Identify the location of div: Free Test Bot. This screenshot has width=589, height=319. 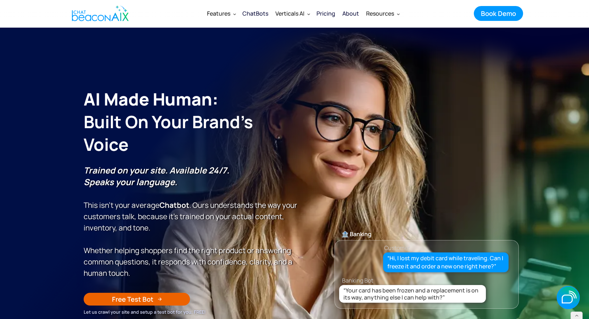
(133, 300).